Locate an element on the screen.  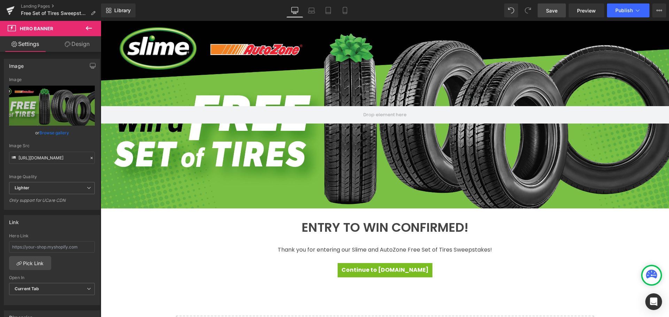
div: Open Intercom Messenger is located at coordinates (653, 302).